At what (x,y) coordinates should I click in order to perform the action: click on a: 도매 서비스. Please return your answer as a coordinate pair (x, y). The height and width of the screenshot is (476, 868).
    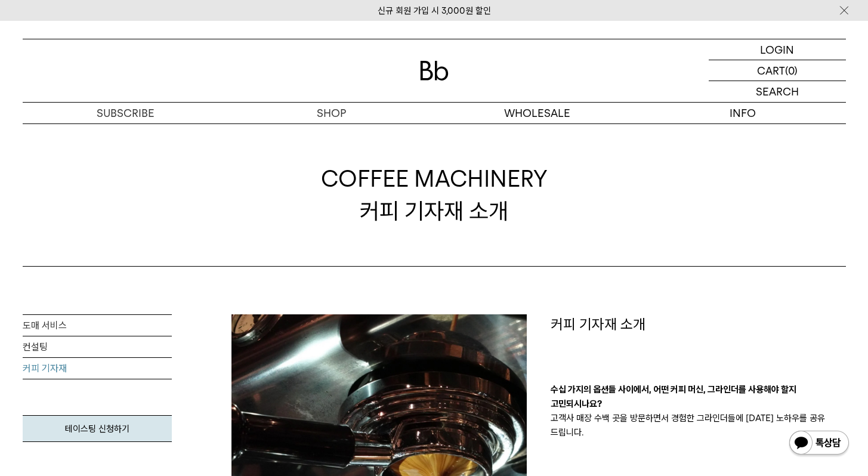
    Looking at the image, I should click on (97, 325).